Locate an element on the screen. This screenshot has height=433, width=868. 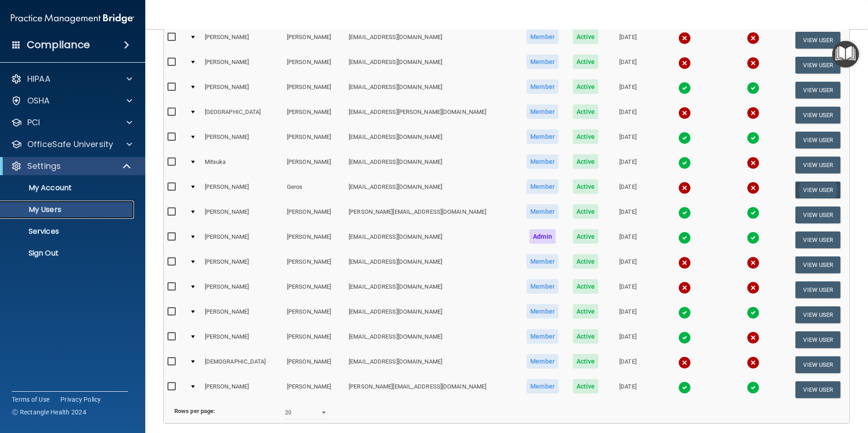
span: Admin is located at coordinates (542, 236).